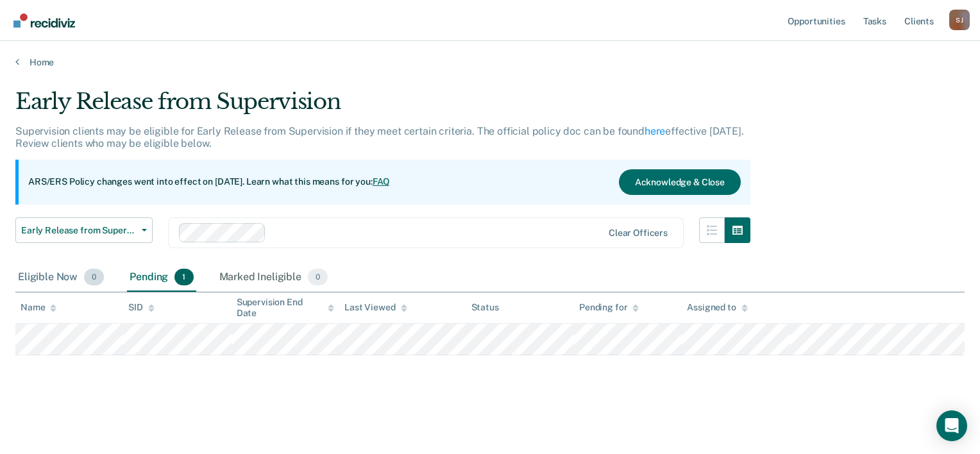 Image resolution: width=980 pixels, height=454 pixels. What do you see at coordinates (638, 232) in the screenshot?
I see `div: Clear officers` at bounding box center [638, 232].